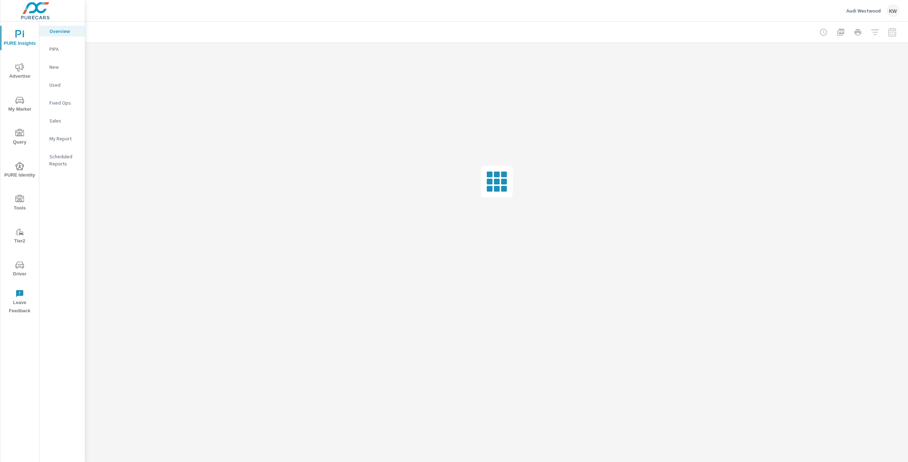  What do you see at coordinates (64, 31) in the screenshot?
I see `p: Overview` at bounding box center [64, 31].